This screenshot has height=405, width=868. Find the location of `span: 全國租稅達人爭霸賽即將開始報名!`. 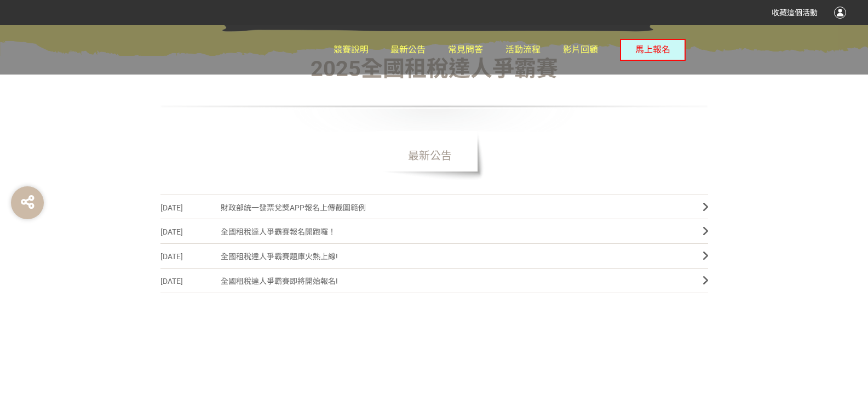

span: 全國租稅達人爭霸賽即將開始報名! is located at coordinates (454, 281).